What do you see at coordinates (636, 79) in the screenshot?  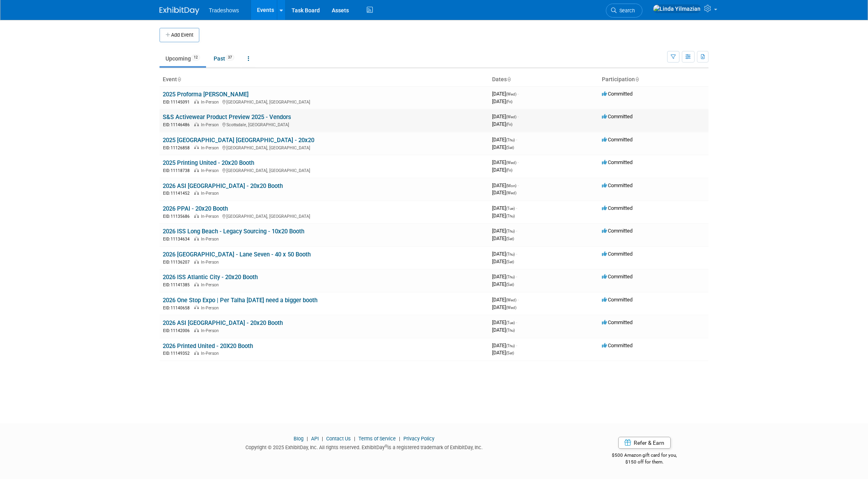 I see `a: Sort by Participation Type` at bounding box center [636, 79].